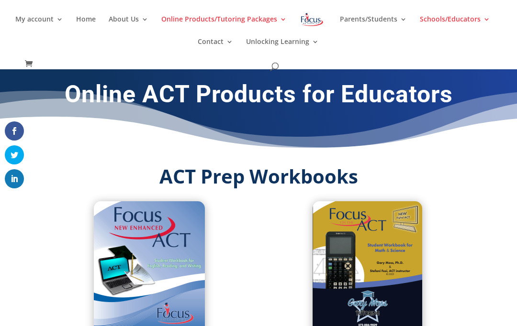  I want to click on strong: ACT Prep Workbooks, so click(259, 176).